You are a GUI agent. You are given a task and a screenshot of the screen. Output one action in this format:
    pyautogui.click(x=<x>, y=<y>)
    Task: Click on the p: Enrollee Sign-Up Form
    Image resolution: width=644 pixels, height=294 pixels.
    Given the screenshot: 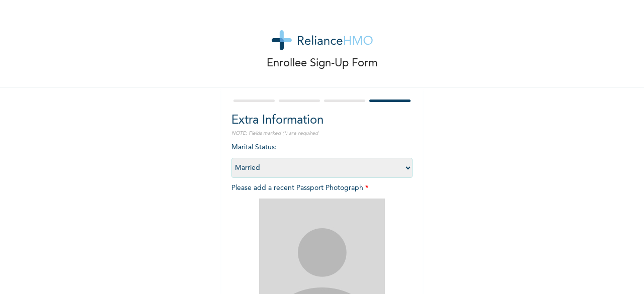 What is the action you would take?
    pyautogui.click(x=322, y=63)
    